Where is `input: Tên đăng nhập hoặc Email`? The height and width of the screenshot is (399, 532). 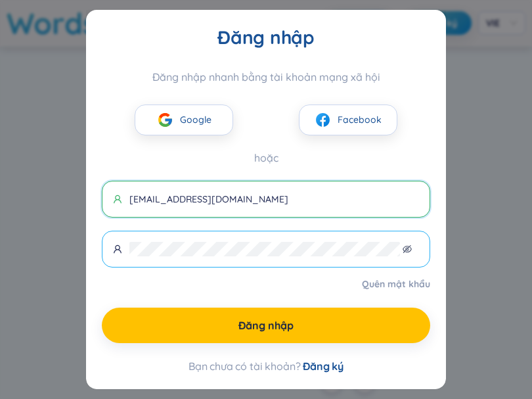 input: Tên đăng nhập hoặc Email is located at coordinates (274, 199).